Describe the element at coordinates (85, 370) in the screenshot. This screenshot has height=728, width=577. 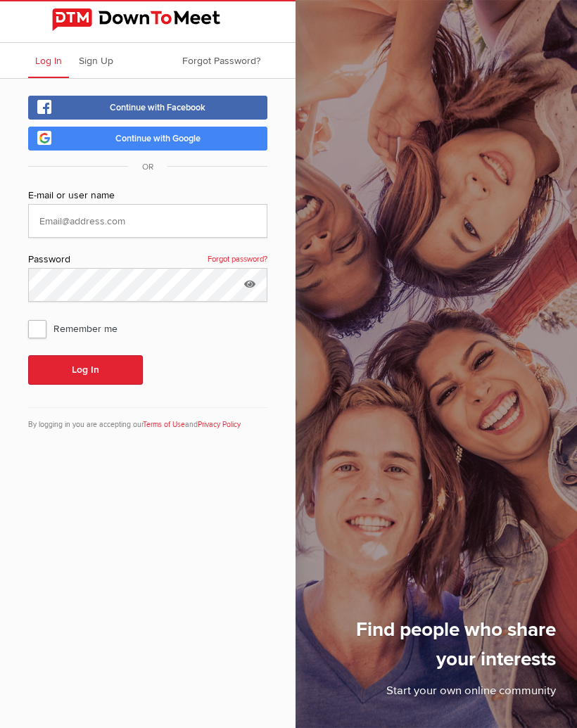
I see `button: Log In` at that location.